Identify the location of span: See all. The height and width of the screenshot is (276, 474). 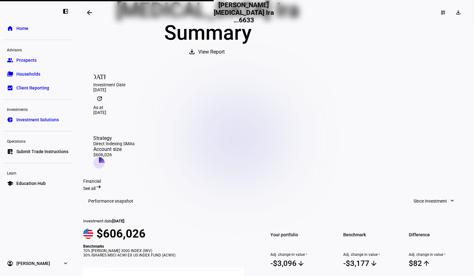
(89, 189).